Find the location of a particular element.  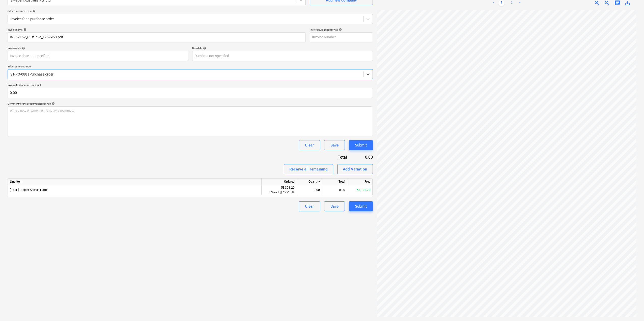

div: Receive all remaining is located at coordinates (309, 169).